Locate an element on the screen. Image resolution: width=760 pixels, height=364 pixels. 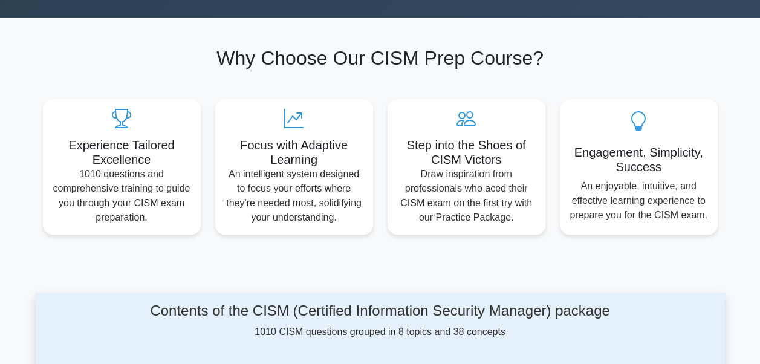
p: An enjoyable, intuitive, and effective learning experience to prepare you for the CISM exam. is located at coordinates (638, 201).